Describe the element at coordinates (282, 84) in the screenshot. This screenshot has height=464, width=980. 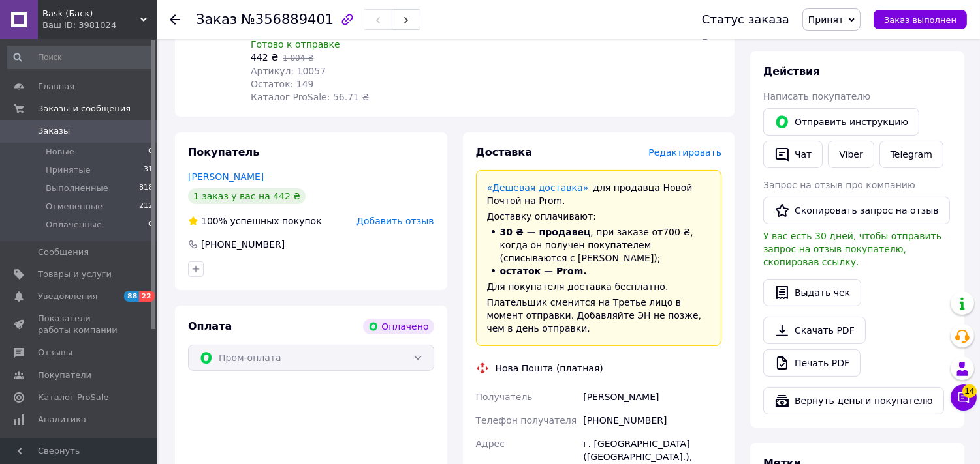
I see `span: Остаток: 149` at that location.